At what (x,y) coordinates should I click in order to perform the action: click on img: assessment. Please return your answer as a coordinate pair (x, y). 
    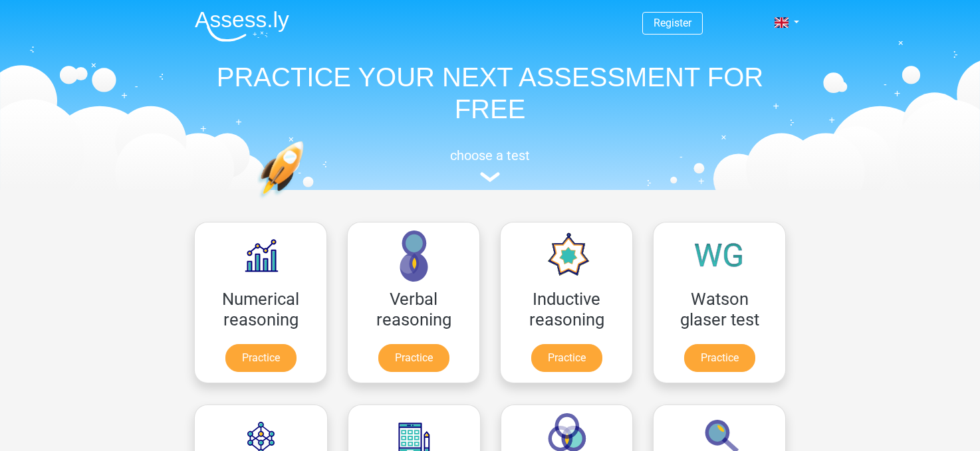
    Looking at the image, I should click on (490, 177).